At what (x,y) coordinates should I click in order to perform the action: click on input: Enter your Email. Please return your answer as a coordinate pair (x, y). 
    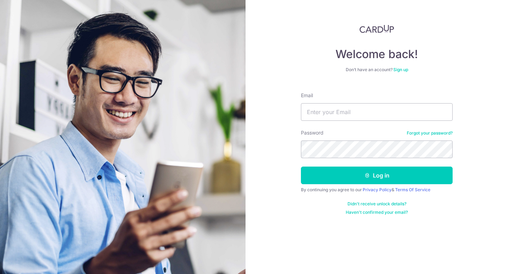
    Looking at the image, I should click on (376, 112).